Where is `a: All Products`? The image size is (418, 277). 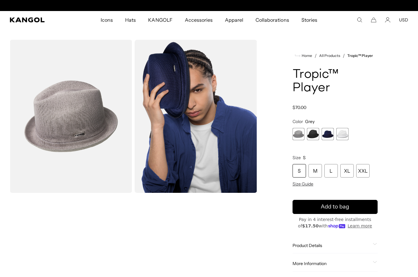 a: All Products is located at coordinates (330, 56).